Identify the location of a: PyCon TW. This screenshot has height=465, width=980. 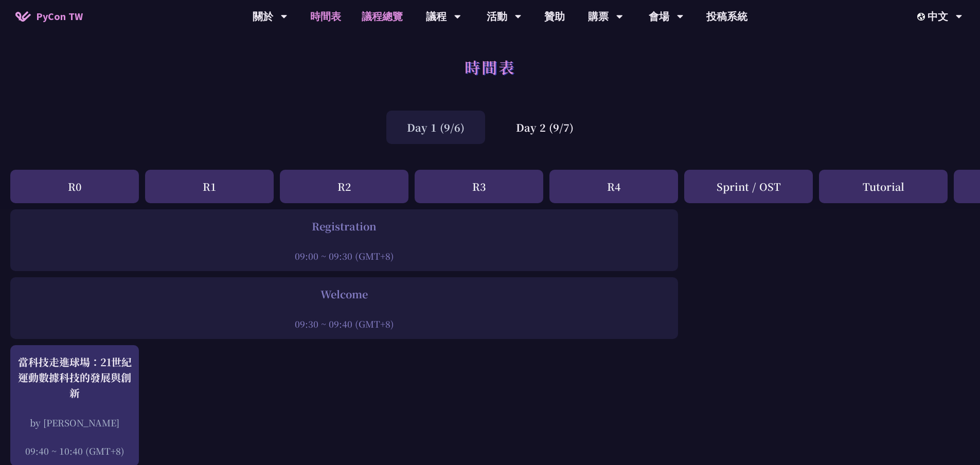
(49, 16).